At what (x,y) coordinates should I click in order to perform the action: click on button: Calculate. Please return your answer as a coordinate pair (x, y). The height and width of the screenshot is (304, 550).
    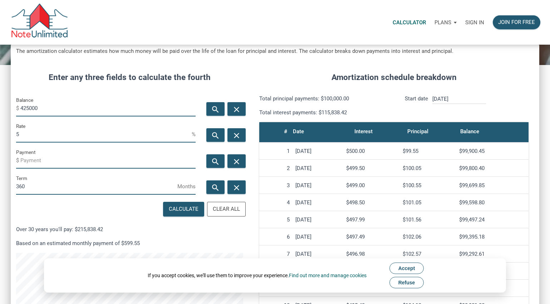
    Looking at the image, I should click on (183, 209).